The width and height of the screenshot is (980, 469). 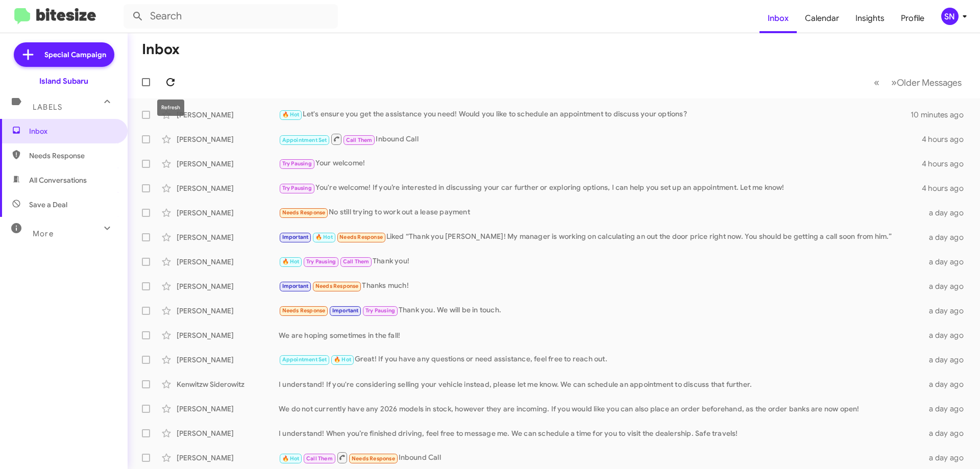 What do you see at coordinates (950, 16) in the screenshot?
I see `div: SN` at bounding box center [950, 16].